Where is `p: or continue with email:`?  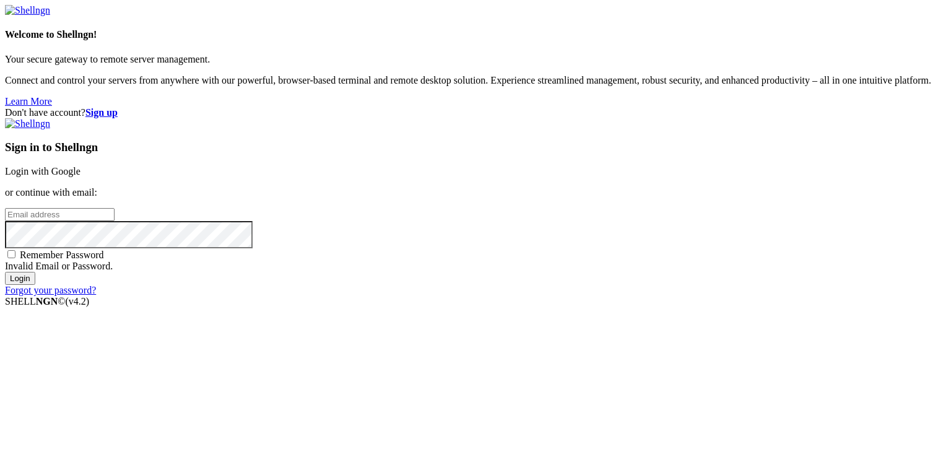
p: or continue with email: is located at coordinates (475, 193).